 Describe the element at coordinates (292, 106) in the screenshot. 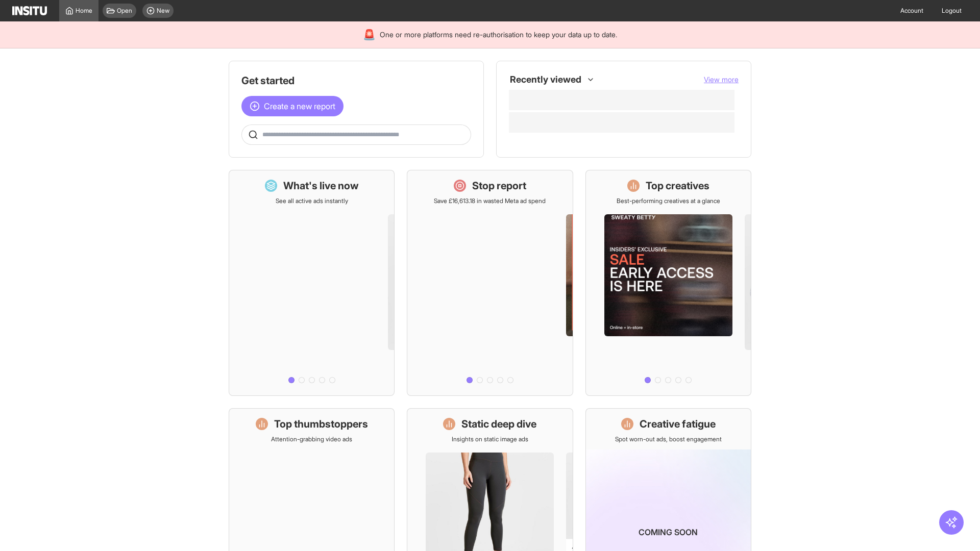

I see `button: Create a new report` at that location.